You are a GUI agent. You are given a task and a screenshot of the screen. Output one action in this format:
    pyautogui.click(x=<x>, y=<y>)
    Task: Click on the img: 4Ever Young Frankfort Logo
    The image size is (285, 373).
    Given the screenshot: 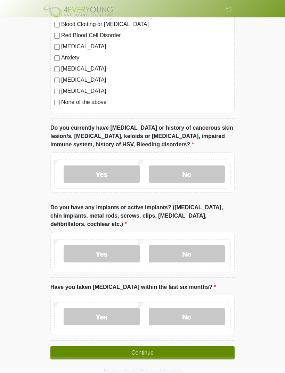 What is the action you would take?
    pyautogui.click(x=79, y=11)
    